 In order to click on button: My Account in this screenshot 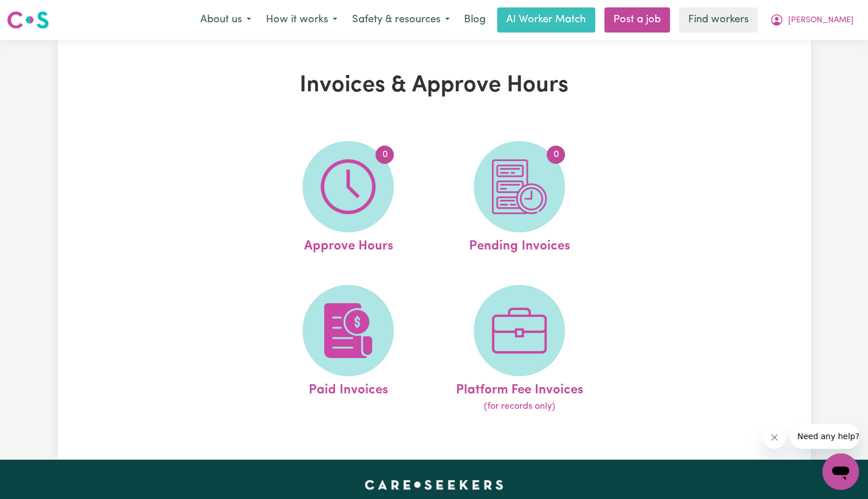, I will do `click(811, 20)`.